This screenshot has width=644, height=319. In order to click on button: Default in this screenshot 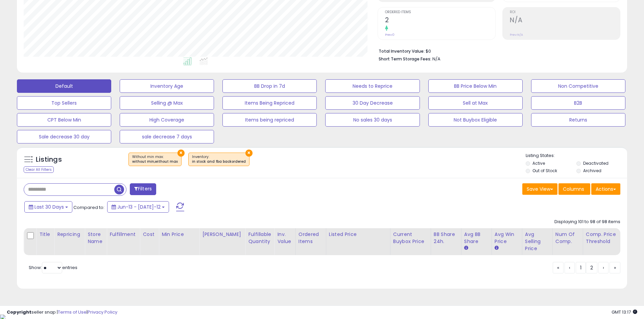, I will do `click(64, 86)`.